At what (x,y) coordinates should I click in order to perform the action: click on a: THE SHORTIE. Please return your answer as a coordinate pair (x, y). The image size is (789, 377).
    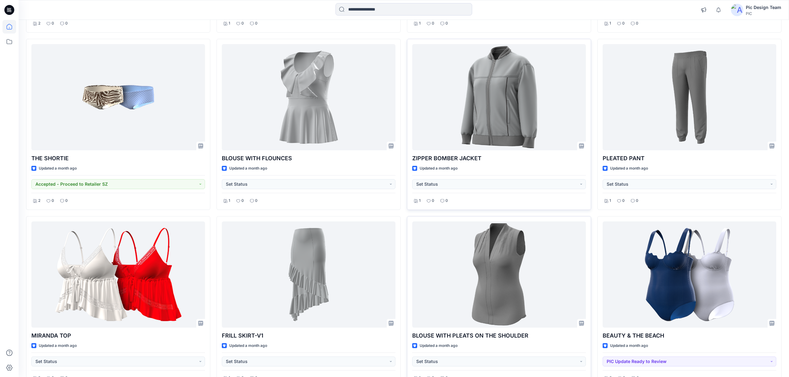
    Looking at the image, I should click on (118, 97).